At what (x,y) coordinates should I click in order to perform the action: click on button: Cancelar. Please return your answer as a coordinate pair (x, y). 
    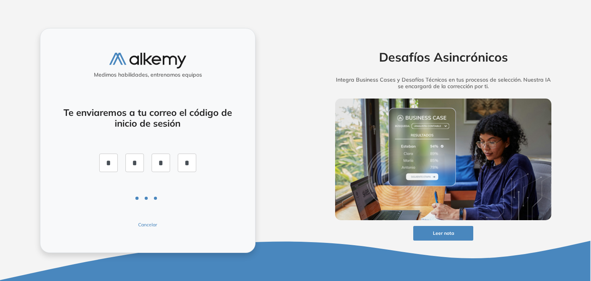
    Looking at the image, I should click on (148, 225).